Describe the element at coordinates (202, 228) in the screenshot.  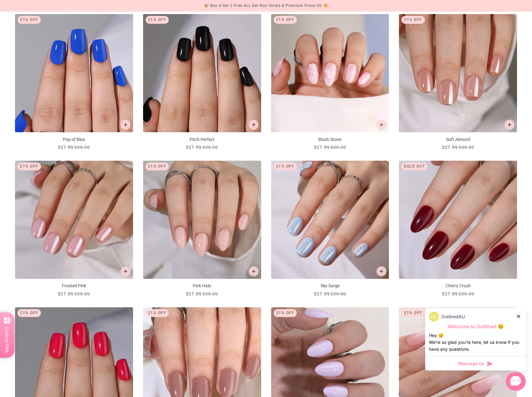
I see `a: Pink Halo` at that location.